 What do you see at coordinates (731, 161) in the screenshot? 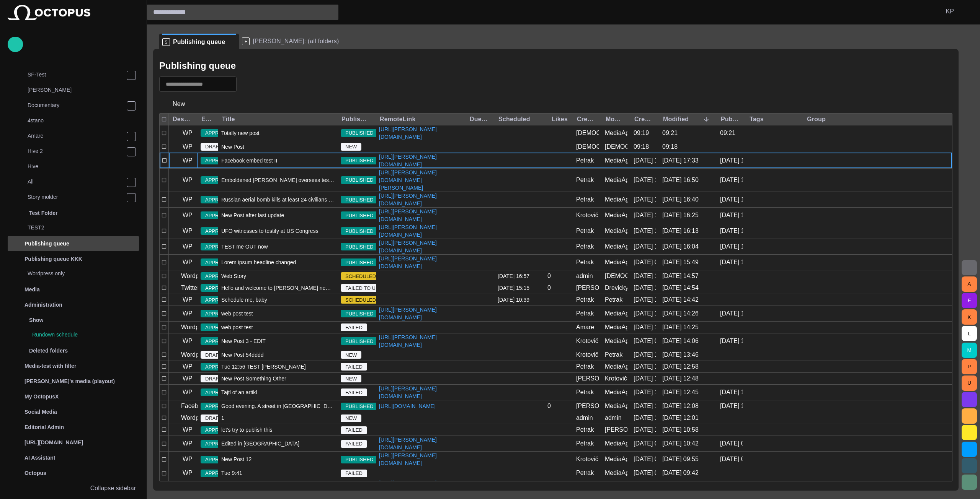
I see `div: 9/9 17:33` at bounding box center [731, 161].